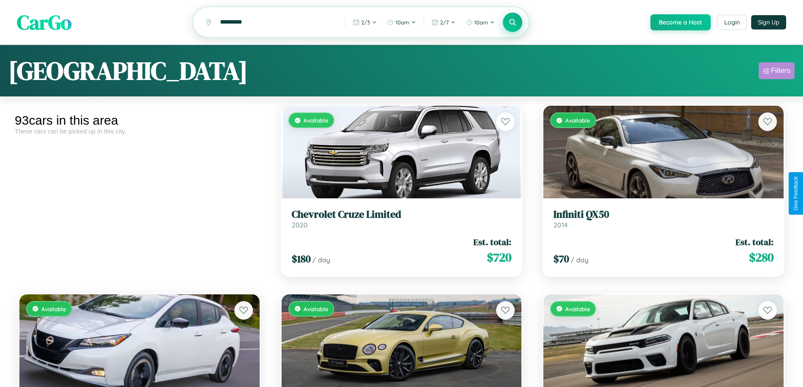 The image size is (803, 387). What do you see at coordinates (780, 71) in the screenshot?
I see `div: Filters` at bounding box center [780, 71].